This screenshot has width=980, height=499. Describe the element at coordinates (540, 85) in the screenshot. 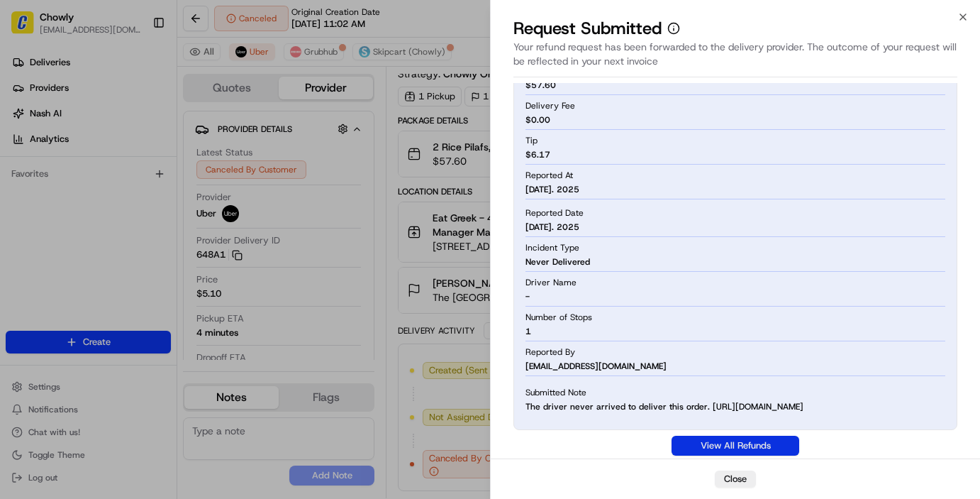

I see `span: $ 57.60` at that location.